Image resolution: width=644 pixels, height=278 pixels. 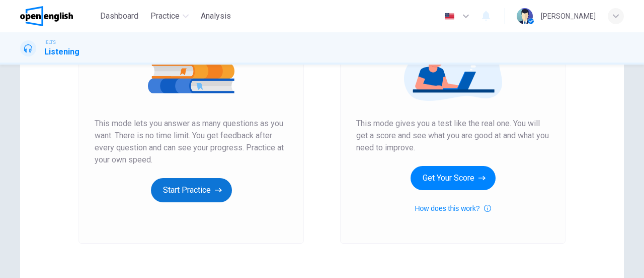 I want to click on button: Analysis, so click(x=216, y=16).